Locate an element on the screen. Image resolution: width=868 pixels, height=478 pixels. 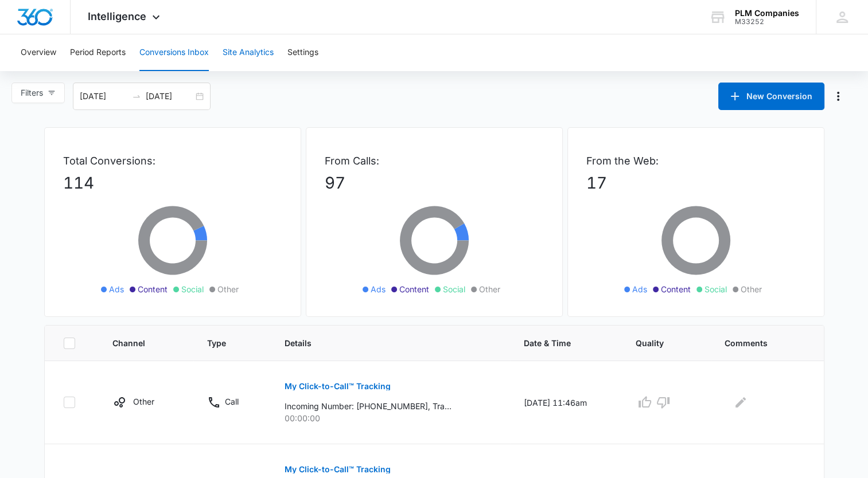
div: account name is located at coordinates (767, 13).